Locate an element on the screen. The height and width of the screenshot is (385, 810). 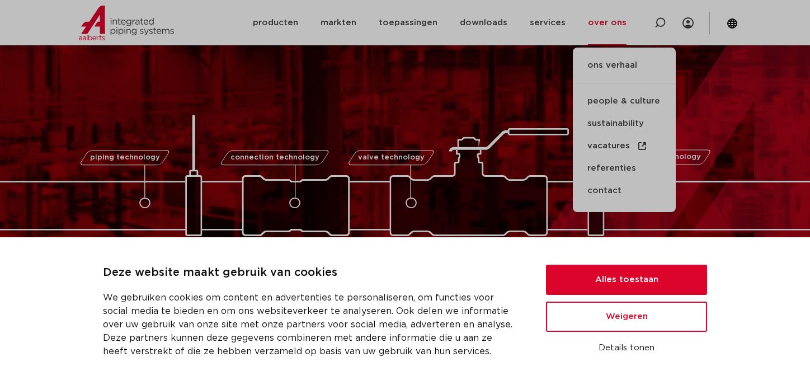
span: valve technology is located at coordinates (390, 157).